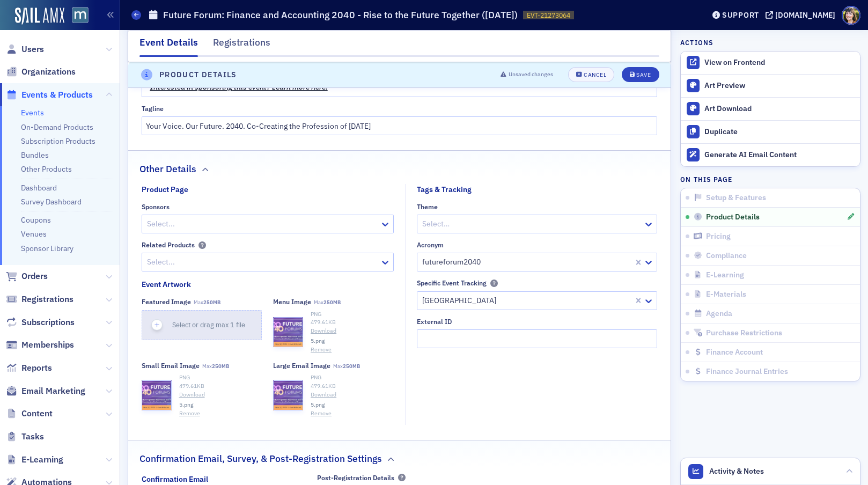 Image resolution: width=868 pixels, height=485 pixels. I want to click on div: Save, so click(643, 75).